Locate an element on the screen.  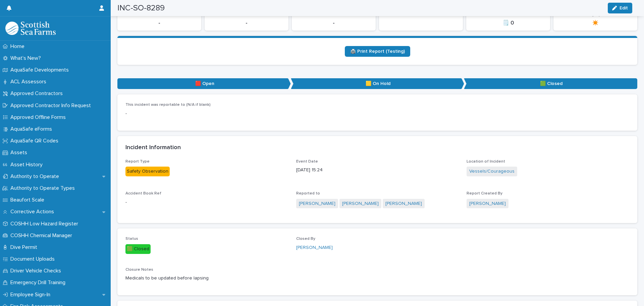
button: Edit is located at coordinates (620, 8).